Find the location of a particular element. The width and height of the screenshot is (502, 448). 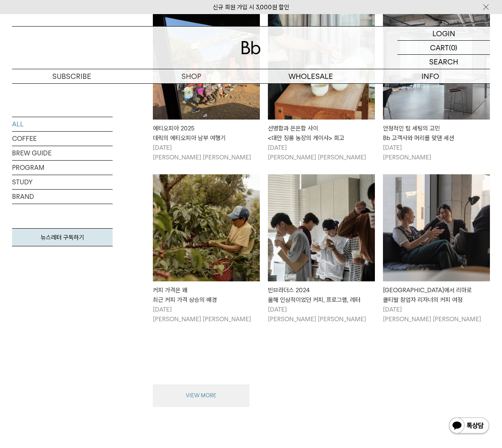

a: CART (0) is located at coordinates (444, 48).